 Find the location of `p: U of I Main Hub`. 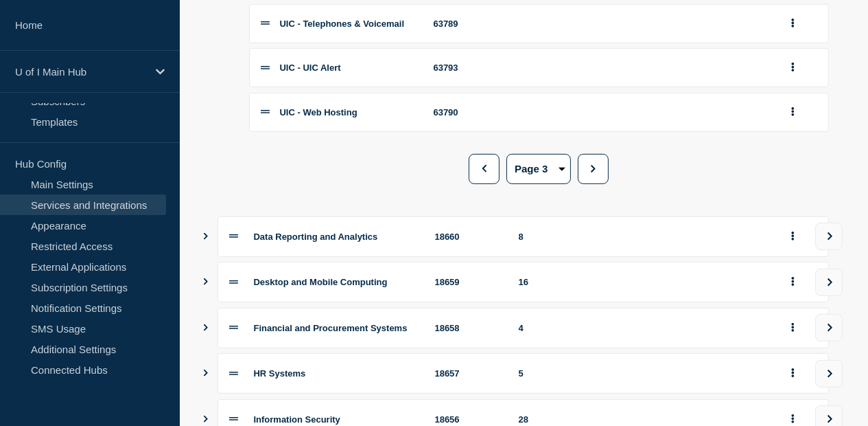

p: U of I Main Hub is located at coordinates (81, 71).